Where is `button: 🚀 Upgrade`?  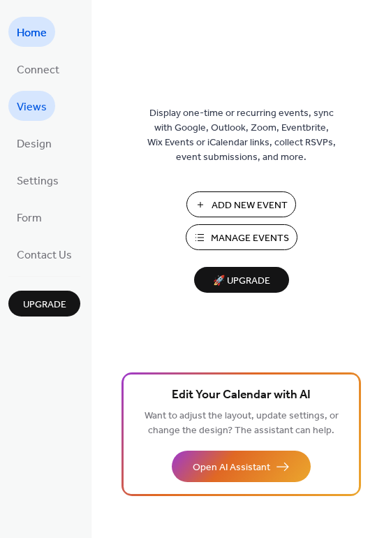 button: 🚀 Upgrade is located at coordinates (242, 279).